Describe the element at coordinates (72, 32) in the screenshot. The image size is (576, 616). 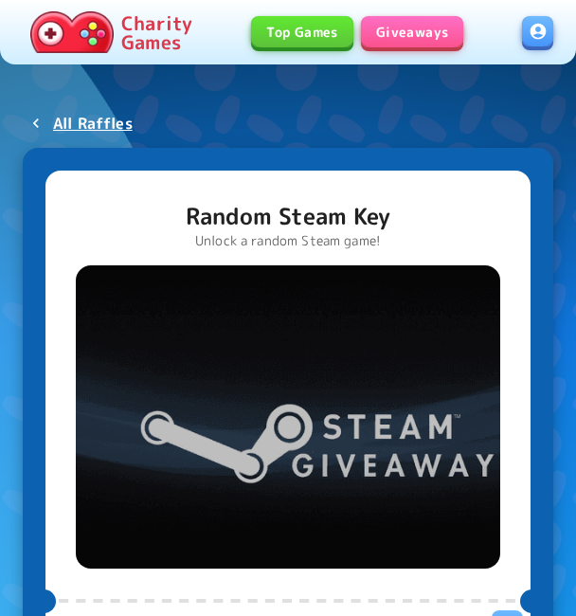
I see `img: Charity.Games` at that location.